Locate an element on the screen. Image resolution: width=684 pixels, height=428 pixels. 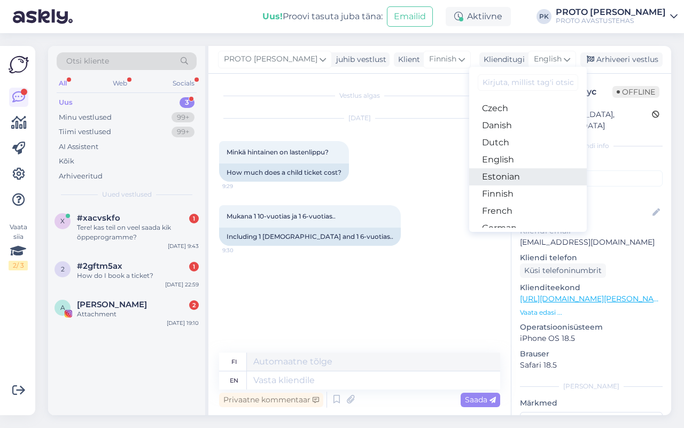
div: Küsi telefoninumbrit is located at coordinates (563, 270).